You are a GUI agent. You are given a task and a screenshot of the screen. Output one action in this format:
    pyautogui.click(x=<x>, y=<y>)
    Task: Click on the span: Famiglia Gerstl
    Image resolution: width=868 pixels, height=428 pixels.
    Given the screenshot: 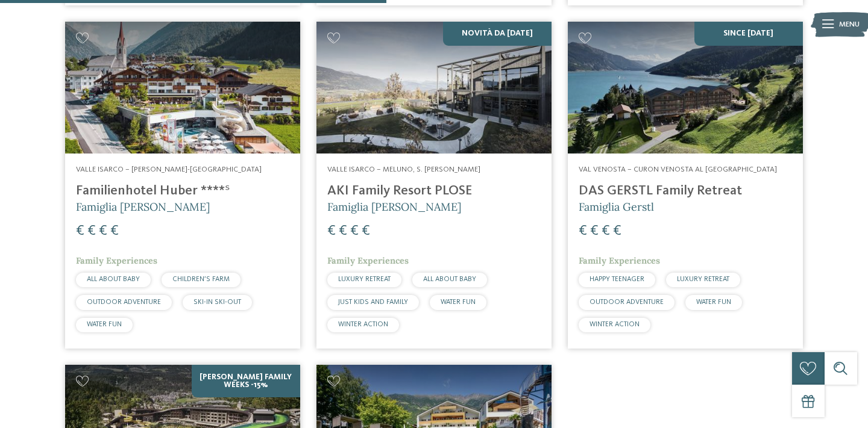 What is the action you would take?
    pyautogui.click(x=616, y=206)
    